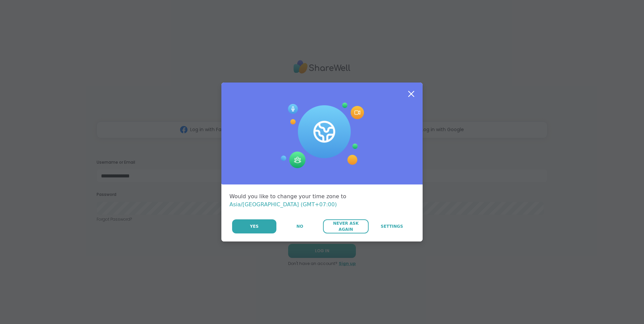  Describe the element at coordinates (346, 226) in the screenshot. I see `span: Never Ask Again` at that location.